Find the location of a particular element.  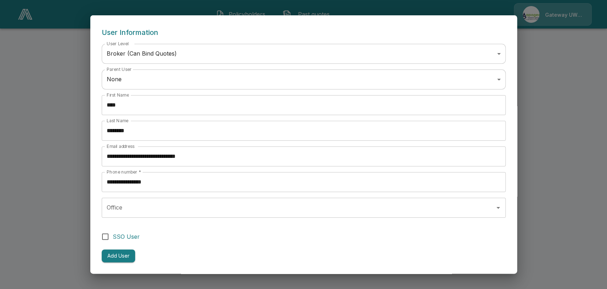

label: Phone number * is located at coordinates (124, 172).